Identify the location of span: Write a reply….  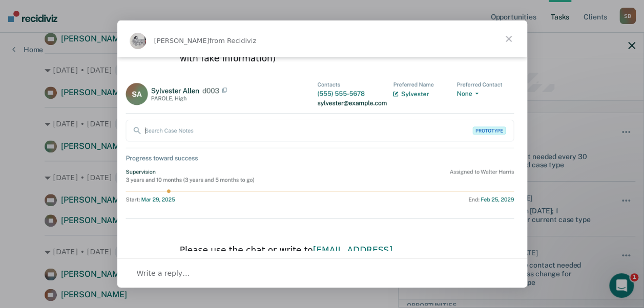
(163, 273).